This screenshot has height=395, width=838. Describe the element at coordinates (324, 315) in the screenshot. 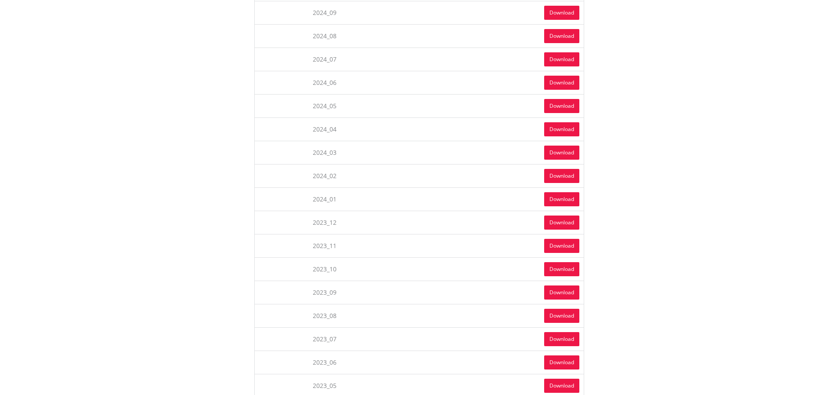

I see `td: 2023_08` at that location.